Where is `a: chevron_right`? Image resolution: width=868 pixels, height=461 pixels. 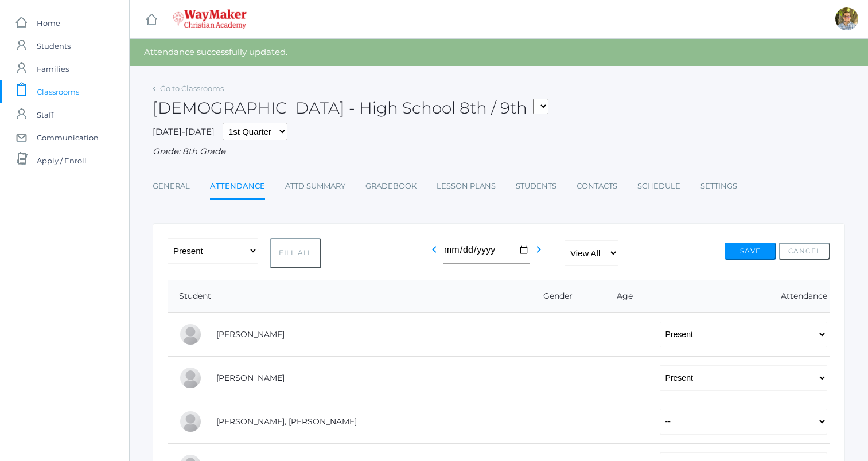
a: chevron_right is located at coordinates (539, 253).